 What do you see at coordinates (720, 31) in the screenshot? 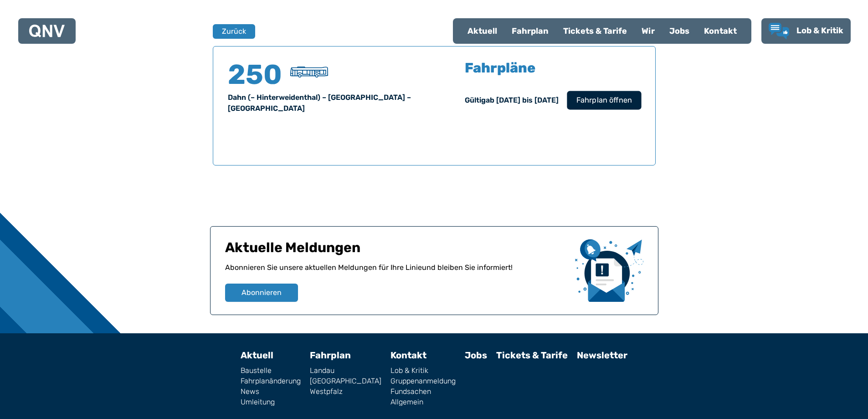
I see `div: Kontakt` at bounding box center [720, 31].